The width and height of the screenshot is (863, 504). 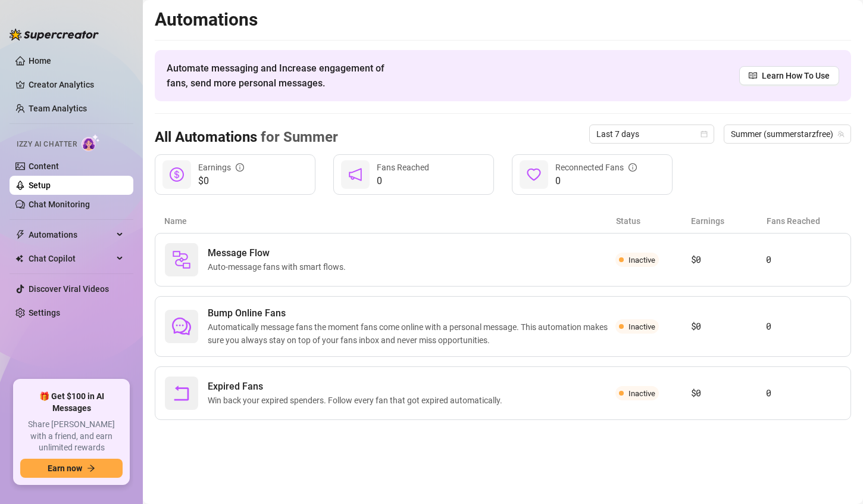 I want to click on span: read, so click(x=753, y=76).